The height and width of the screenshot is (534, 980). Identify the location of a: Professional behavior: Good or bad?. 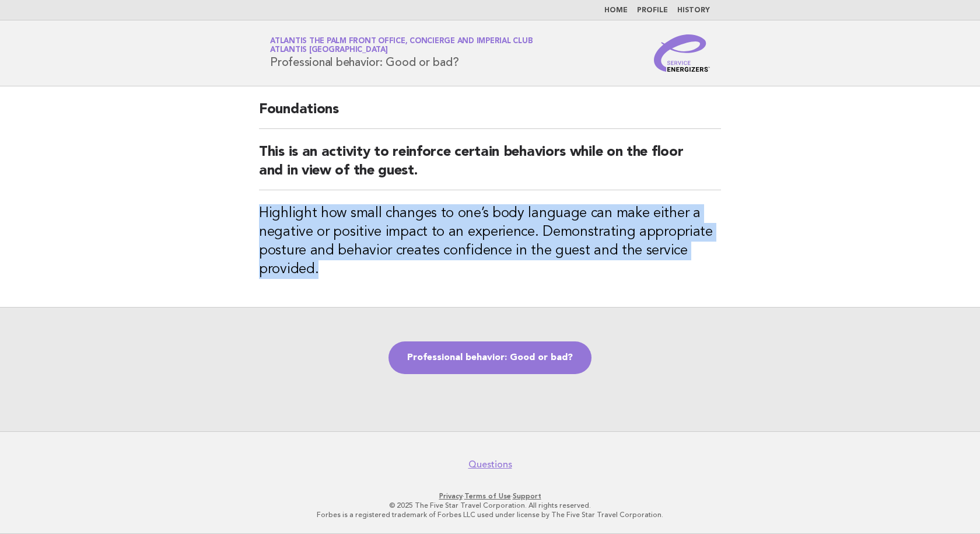
(490, 357).